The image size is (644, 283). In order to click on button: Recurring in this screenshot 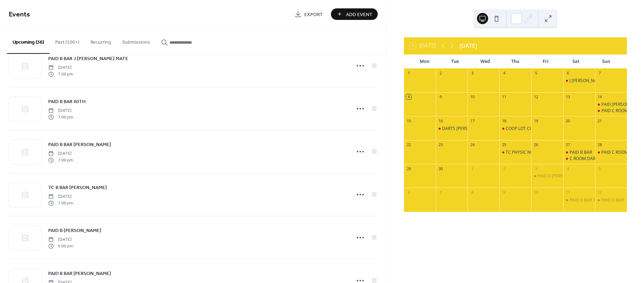, I will do `click(100, 41)`.